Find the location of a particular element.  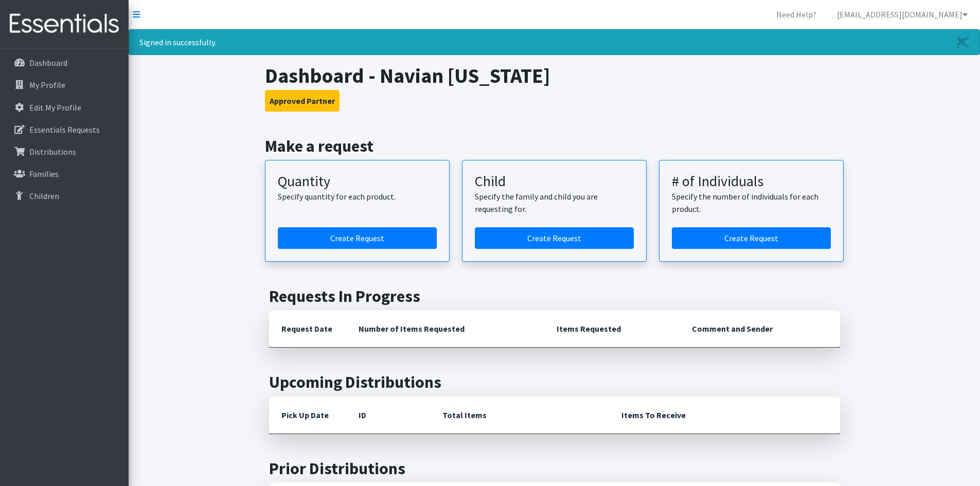

h3: # of Individuals is located at coordinates (751, 181).